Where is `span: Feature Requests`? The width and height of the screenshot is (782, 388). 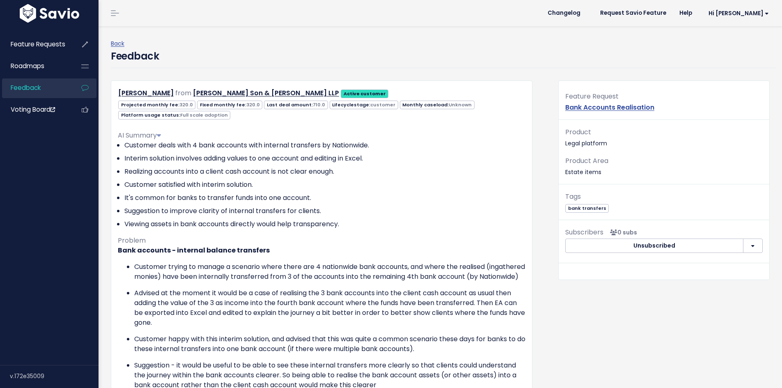 span: Feature Requests is located at coordinates (38, 44).